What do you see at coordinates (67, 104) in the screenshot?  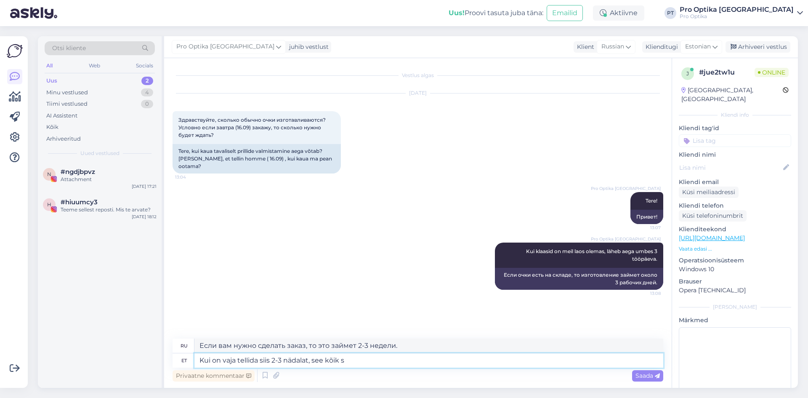 I see `div: Tiimi vestlused` at bounding box center [67, 104].